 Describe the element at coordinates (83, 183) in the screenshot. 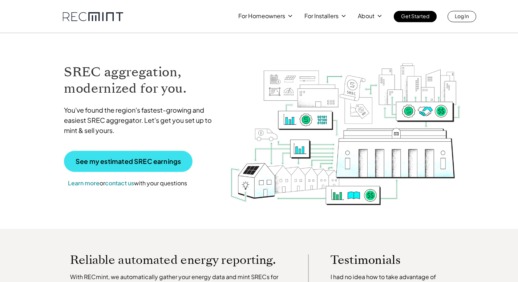

I see `span: Learn more` at that location.